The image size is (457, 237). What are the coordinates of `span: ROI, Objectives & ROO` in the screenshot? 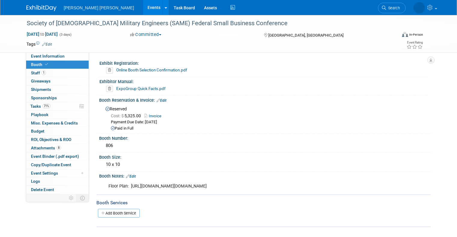 It's located at (51, 140).